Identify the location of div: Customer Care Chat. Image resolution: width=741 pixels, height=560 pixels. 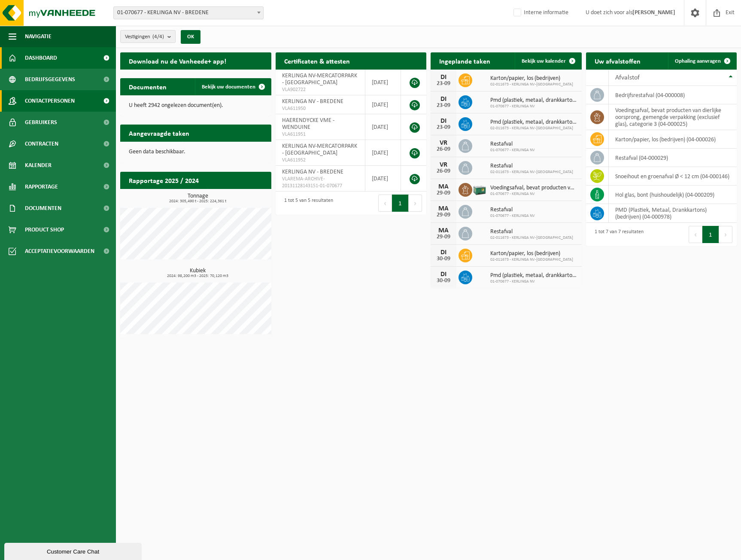
(69, 11).